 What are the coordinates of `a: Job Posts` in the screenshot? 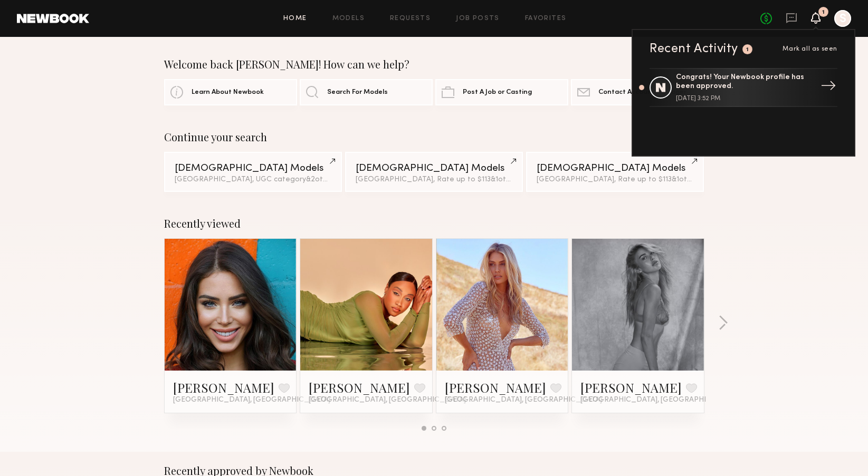 It's located at (477, 18).